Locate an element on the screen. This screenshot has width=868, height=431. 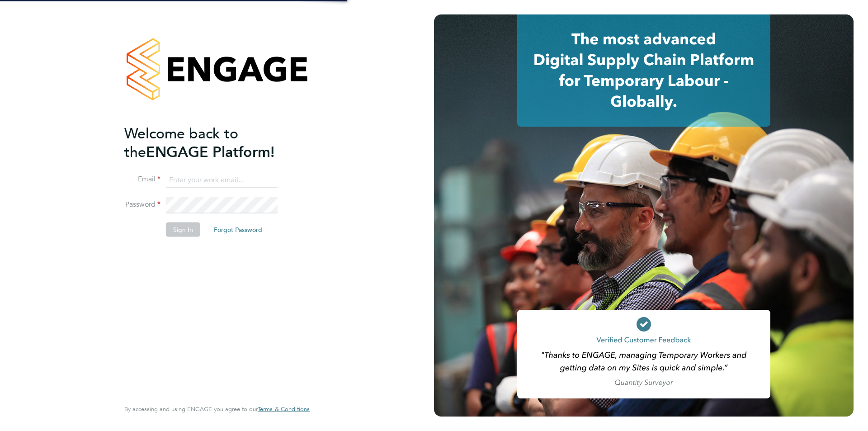
h2: ENGAGE Platform! is located at coordinates (212, 142).